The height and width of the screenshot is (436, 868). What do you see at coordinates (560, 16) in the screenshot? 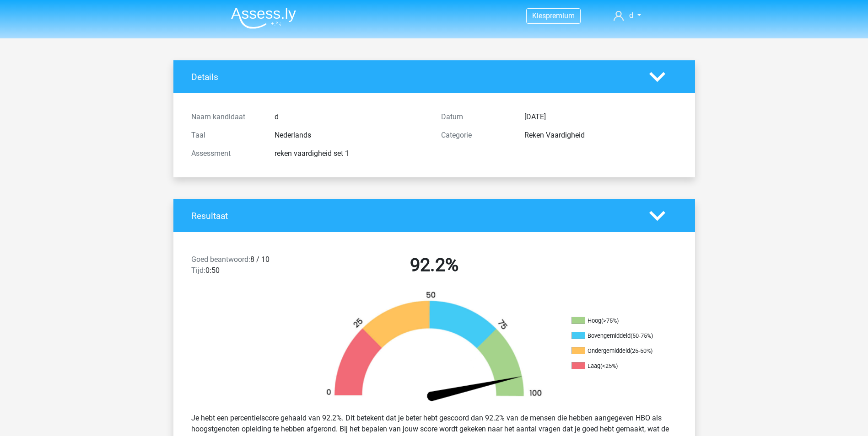
I see `span: premium` at bounding box center [560, 16].